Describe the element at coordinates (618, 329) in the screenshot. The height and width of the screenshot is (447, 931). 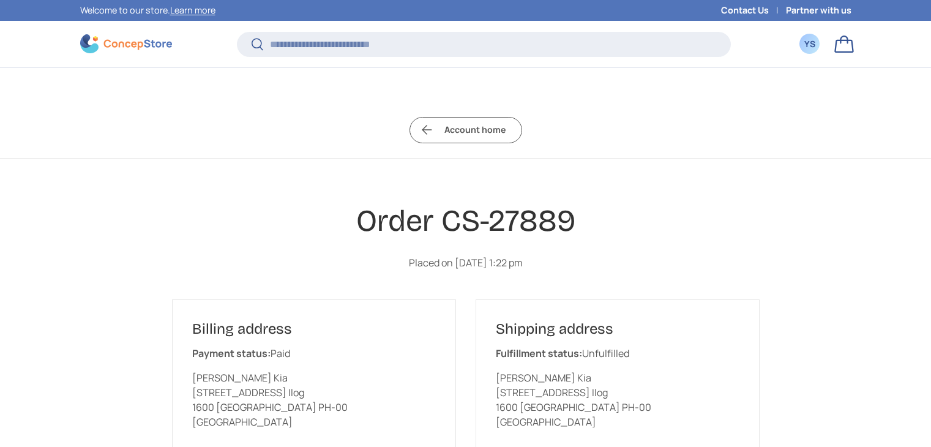
I see `h2: Shipping address` at that location.